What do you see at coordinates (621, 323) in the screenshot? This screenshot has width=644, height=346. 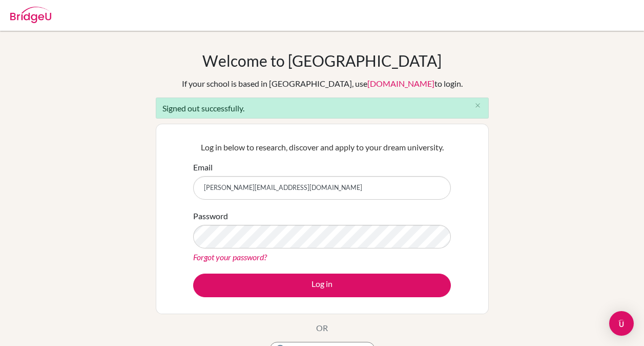 I see `div: Open Intercom Messenger` at bounding box center [621, 323].